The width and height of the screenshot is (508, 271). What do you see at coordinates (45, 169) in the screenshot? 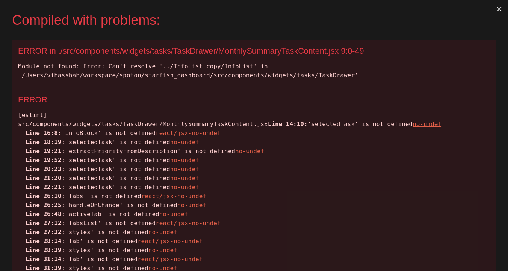
I see `span: Line 20:23:` at bounding box center [45, 169].